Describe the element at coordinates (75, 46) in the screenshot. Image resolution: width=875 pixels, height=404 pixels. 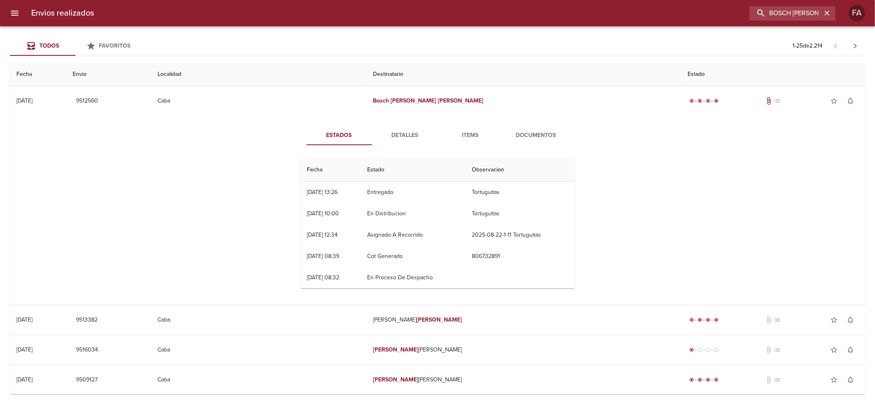
I see `div: Tabs Envios` at that location.